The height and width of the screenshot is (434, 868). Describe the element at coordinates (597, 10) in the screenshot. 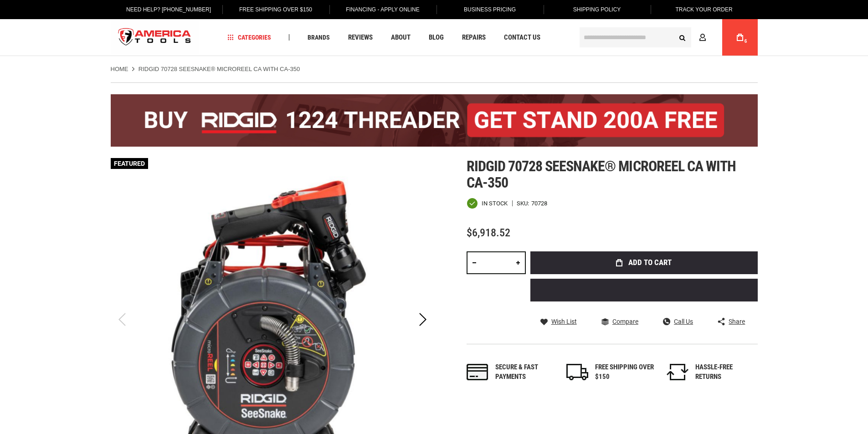

I see `span: Shipping Policy` at that location.